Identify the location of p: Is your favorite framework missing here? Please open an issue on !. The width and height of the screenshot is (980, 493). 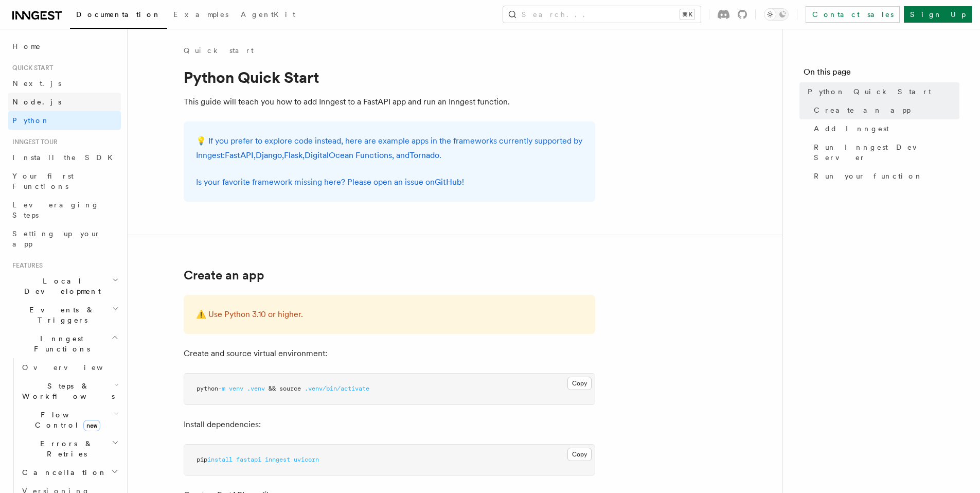
(389, 182).